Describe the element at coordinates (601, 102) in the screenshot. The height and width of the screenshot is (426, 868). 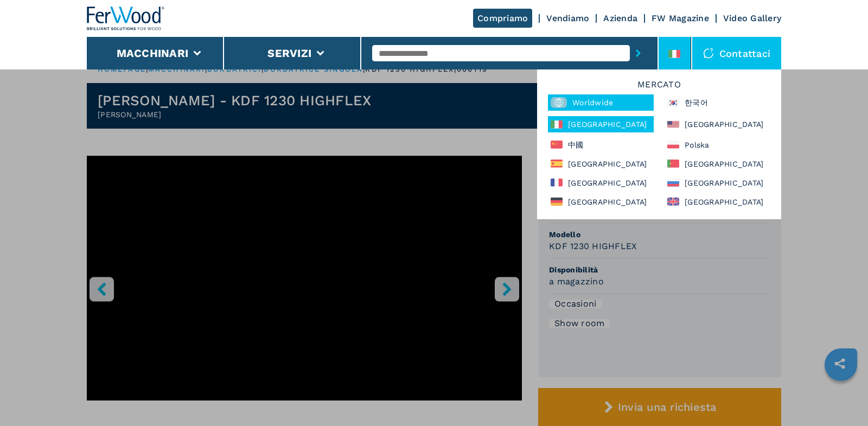
I see `div: Worldwide` at that location.